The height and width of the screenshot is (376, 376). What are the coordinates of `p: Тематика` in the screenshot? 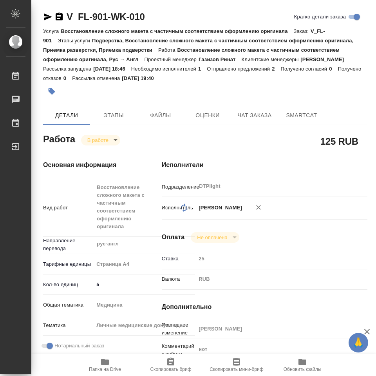 It's located at (68, 325).